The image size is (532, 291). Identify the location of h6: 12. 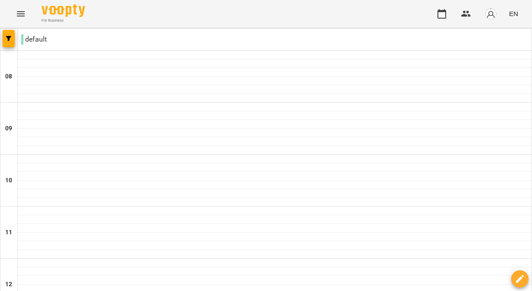
(9, 285).